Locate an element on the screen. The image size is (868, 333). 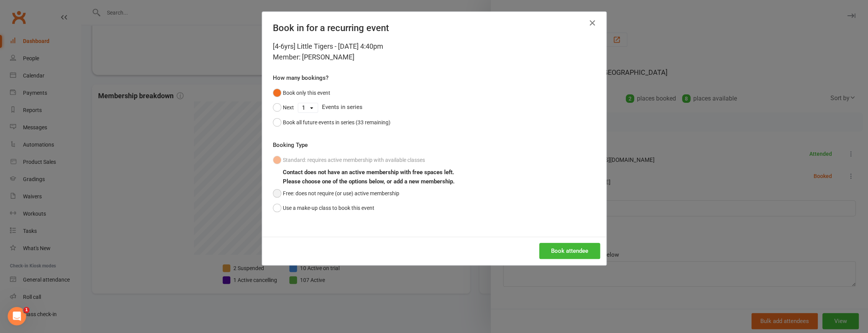
label: How many bookings? is located at coordinates (300, 78).